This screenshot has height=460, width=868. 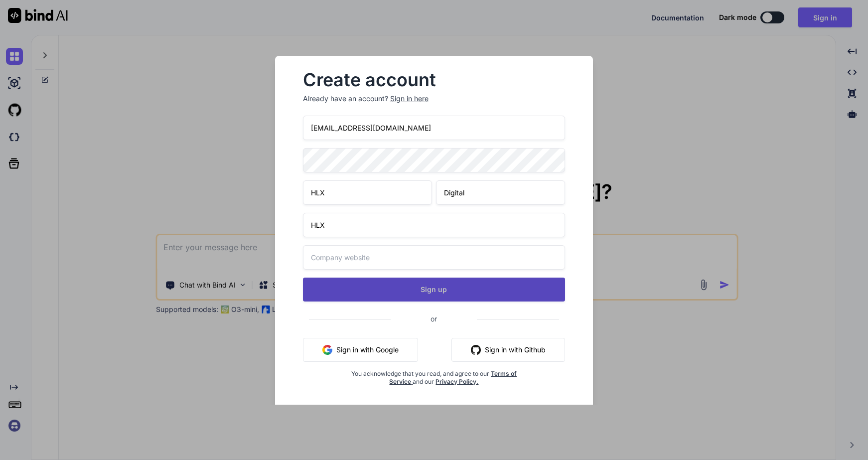 What do you see at coordinates (434, 257) in the screenshot?
I see `input: Company website` at bounding box center [434, 257].